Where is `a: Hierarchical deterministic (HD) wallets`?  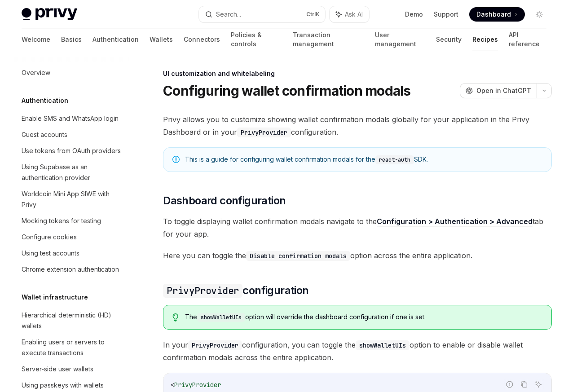
a: Hierarchical deterministic (HD) wallets is located at coordinates (72, 320).